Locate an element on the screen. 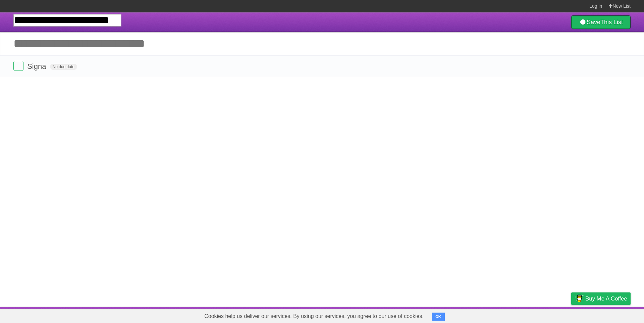 This screenshot has width=644, height=323. a: Suggest a feature is located at coordinates (609, 315).